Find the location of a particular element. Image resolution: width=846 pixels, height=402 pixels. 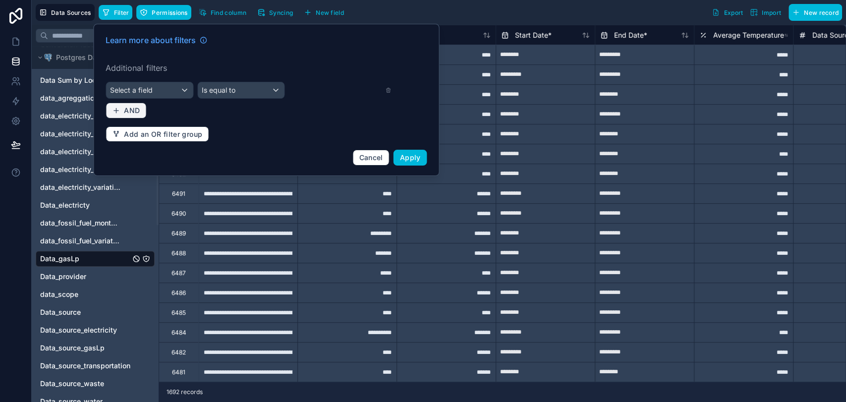

span: Data_source_gasLp is located at coordinates (72, 348).